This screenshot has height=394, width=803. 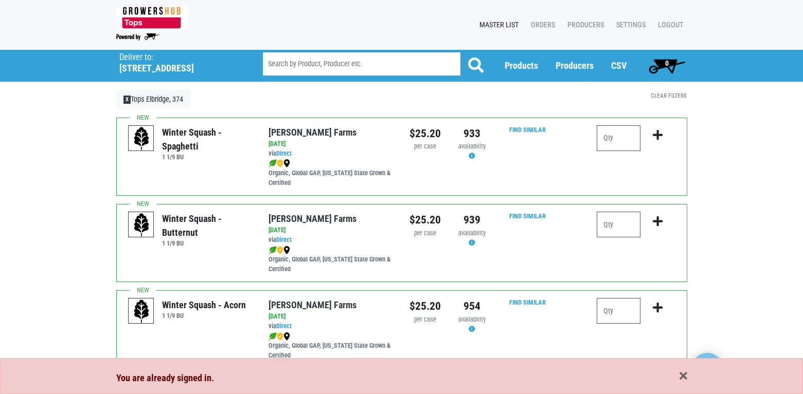 What do you see at coordinates (127, 100) in the screenshot?
I see `span: X` at bounding box center [127, 100].